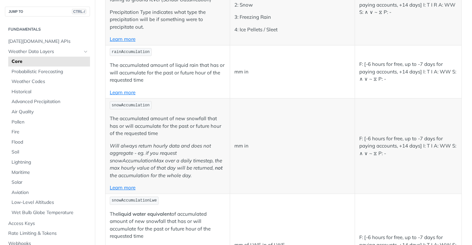 Image resolution: width=472 pixels, height=245 pixels. Describe the element at coordinates (50, 102) in the screenshot. I see `span: Advanced Precipitation` at that location.